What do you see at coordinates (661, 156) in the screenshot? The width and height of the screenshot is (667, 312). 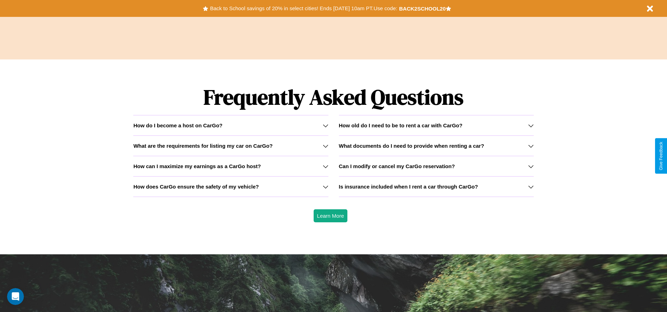 I see `div: Give Feedback` at bounding box center [661, 156].